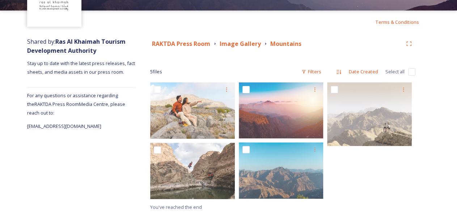 The height and width of the screenshot is (215, 457). Describe the element at coordinates (76, 104) in the screenshot. I see `span: For any questions or assistance regarding the RAKTDA Press Room Media Centre, please reach out to:` at that location.